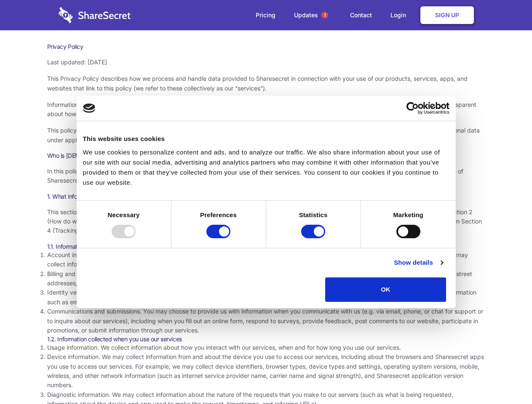  What do you see at coordinates (266, 139) in the screenshot?
I see `div: This website uses cookies` at bounding box center [266, 139].